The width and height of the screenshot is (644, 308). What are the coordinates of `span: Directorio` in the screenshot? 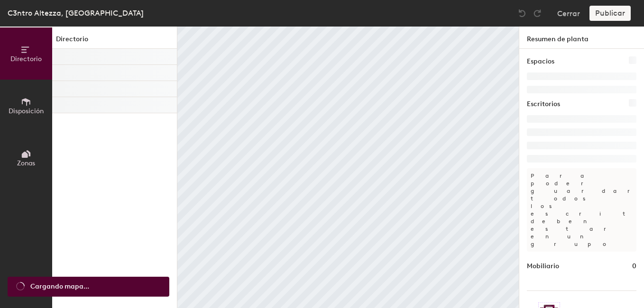 It's located at (26, 59).